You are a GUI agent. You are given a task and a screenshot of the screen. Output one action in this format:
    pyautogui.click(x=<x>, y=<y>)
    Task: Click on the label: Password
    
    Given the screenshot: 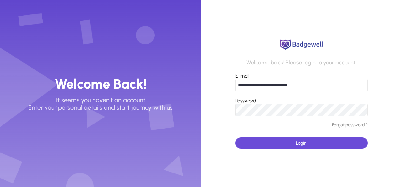 What is the action you would take?
    pyautogui.click(x=245, y=100)
    